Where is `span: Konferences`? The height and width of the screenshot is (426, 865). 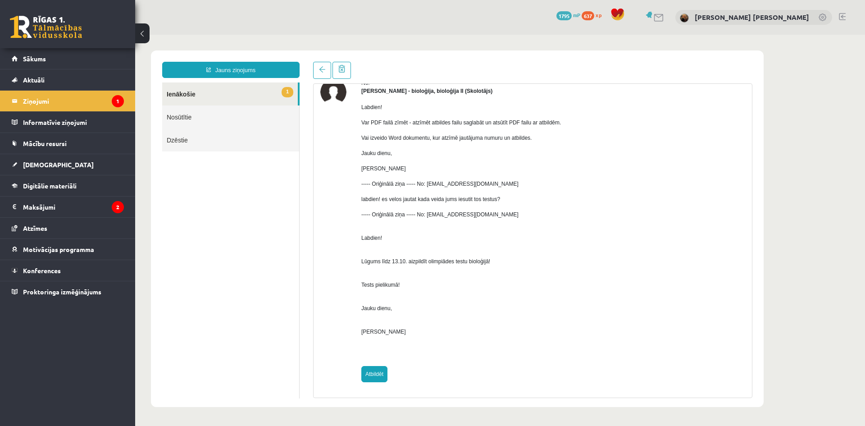
span: Konferences is located at coordinates (42, 270).